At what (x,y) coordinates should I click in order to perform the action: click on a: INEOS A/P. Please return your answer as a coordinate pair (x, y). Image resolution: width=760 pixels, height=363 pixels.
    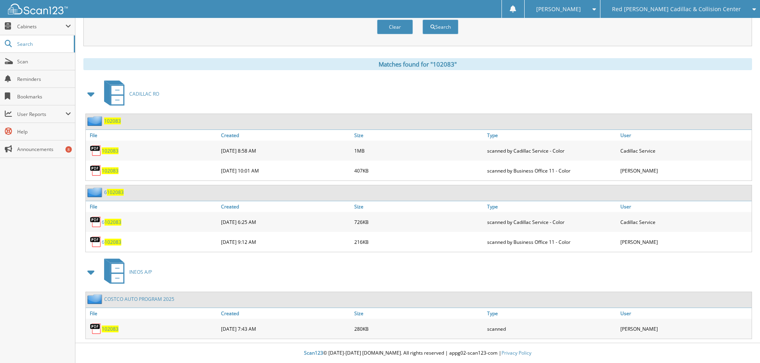
    Looking at the image, I should click on (126, 272).